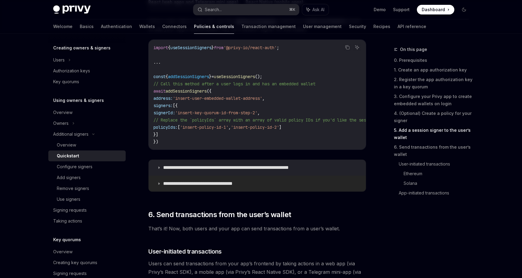 The width and height of the screenshot is (522, 278). What do you see at coordinates (66, 82) in the screenshot?
I see `div: Key quorums` at bounding box center [66, 82].